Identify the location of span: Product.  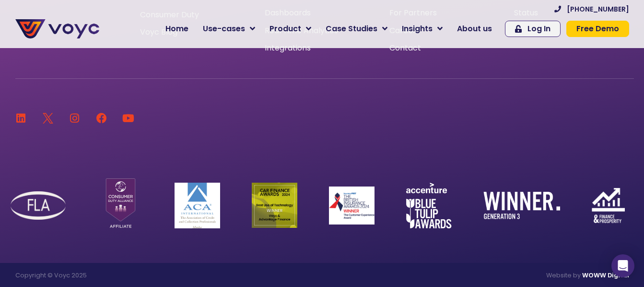
(285, 29).